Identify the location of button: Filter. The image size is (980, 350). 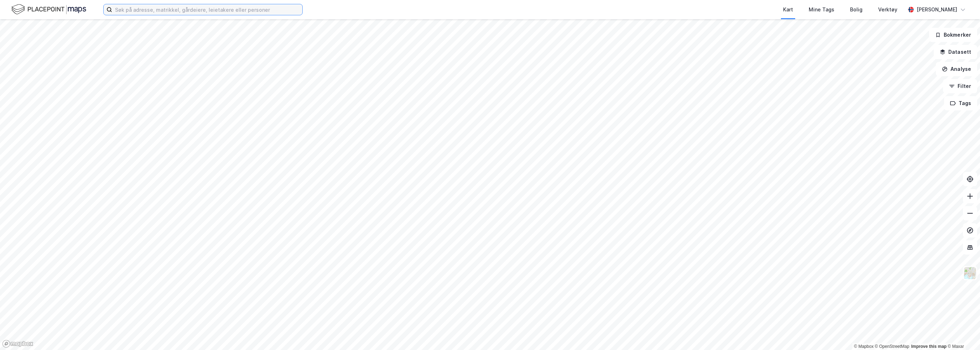
(960, 86).